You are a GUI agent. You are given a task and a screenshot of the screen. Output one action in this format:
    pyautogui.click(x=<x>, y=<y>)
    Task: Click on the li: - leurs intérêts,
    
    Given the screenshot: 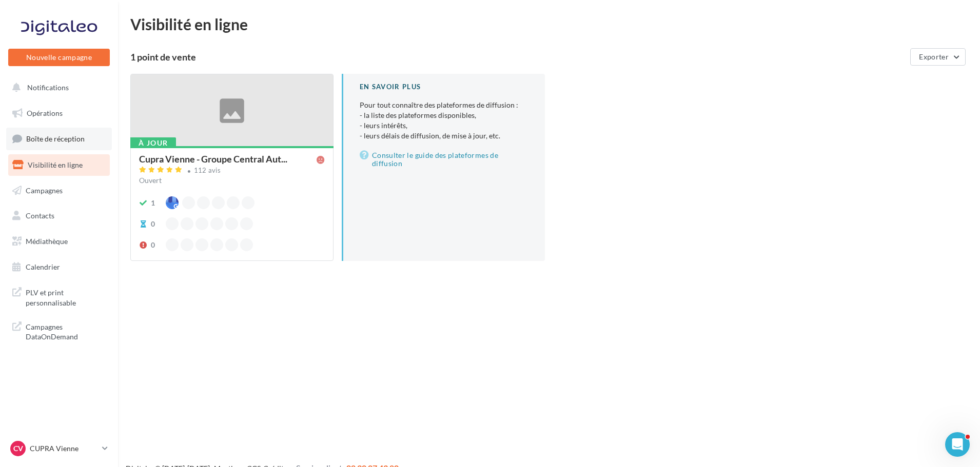 What is the action you would take?
    pyautogui.click(x=444, y=126)
    